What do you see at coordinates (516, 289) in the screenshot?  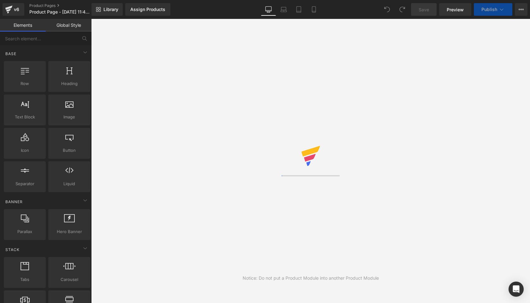 I see `div: Open Intercom Messenger` at bounding box center [516, 289].